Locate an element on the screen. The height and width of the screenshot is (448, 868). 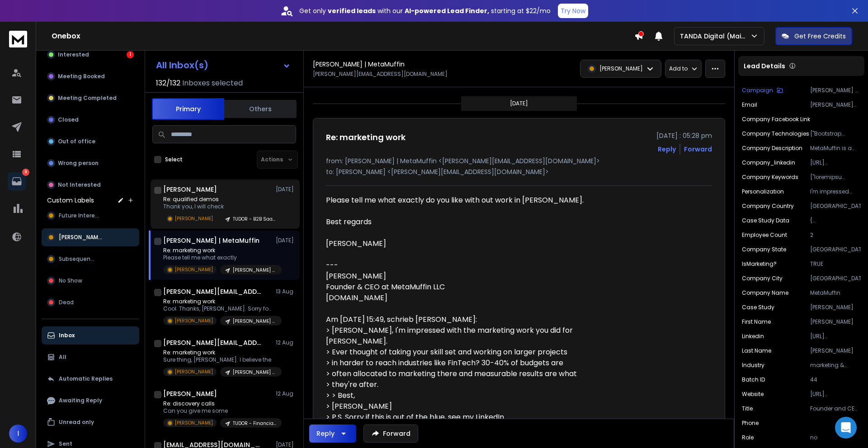
p: industry is located at coordinates (753, 365).